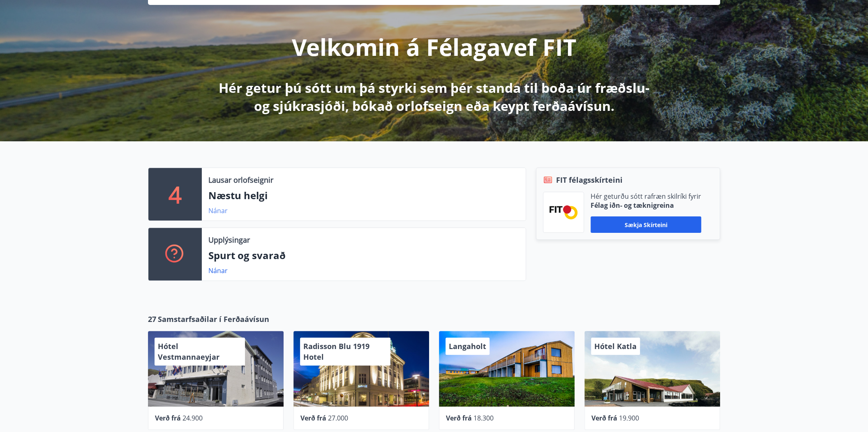  I want to click on img: FPQVkF9lTnNbbaRSFyT17YYeljoOGk5m51IhT0bO.png, so click(563, 212).